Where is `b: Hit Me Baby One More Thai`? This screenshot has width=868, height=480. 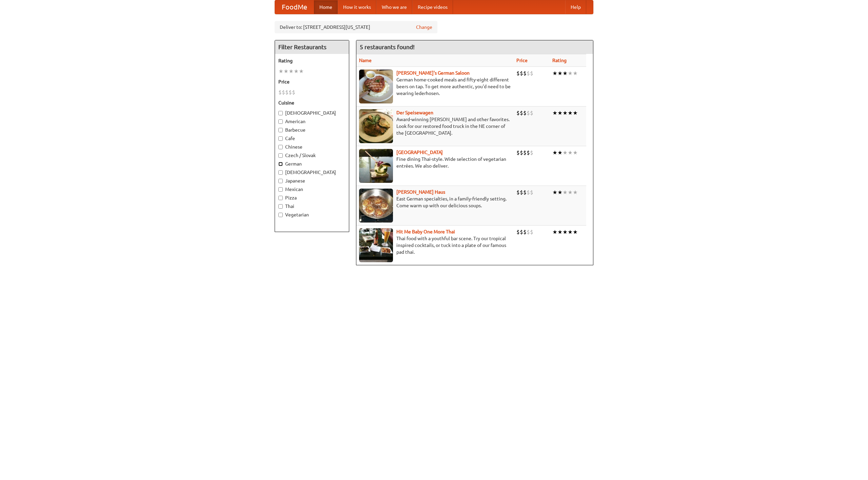
b: Hit Me Baby One More Thai is located at coordinates (425, 231).